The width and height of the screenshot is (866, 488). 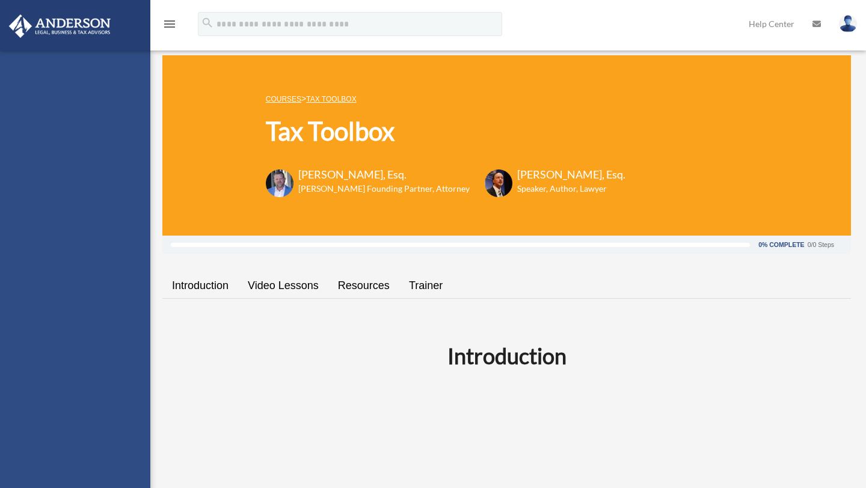 What do you see at coordinates (280, 183) in the screenshot?
I see `img: Toby-circle-head.png` at bounding box center [280, 183].